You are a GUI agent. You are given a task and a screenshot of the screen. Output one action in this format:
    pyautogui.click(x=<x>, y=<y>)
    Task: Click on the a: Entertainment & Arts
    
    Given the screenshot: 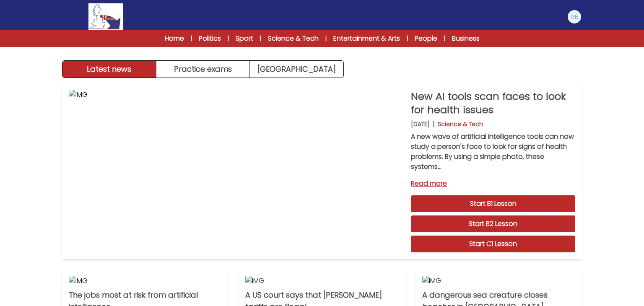 What is the action you would take?
    pyautogui.click(x=366, y=38)
    